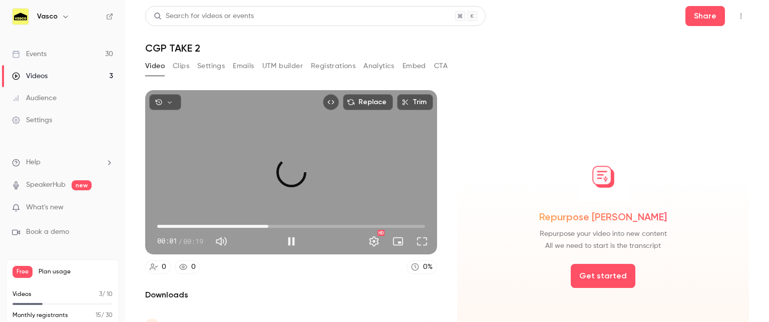  Describe the element at coordinates (101, 294) in the screenshot. I see `span: 3` at that location.